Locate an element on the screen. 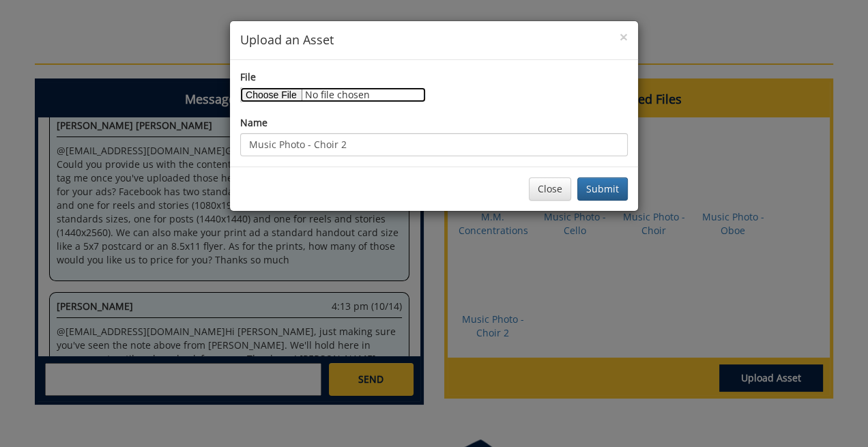 The height and width of the screenshot is (447, 868). label: Name is located at coordinates (254, 123).